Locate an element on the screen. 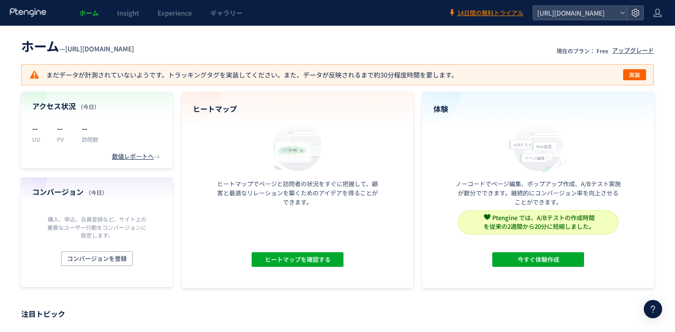 The height and width of the screenshot is (332, 675). span: 14日間の無料トライアル is located at coordinates (490, 13).